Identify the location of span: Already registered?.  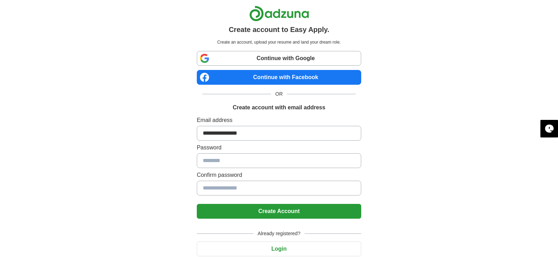
(279, 234).